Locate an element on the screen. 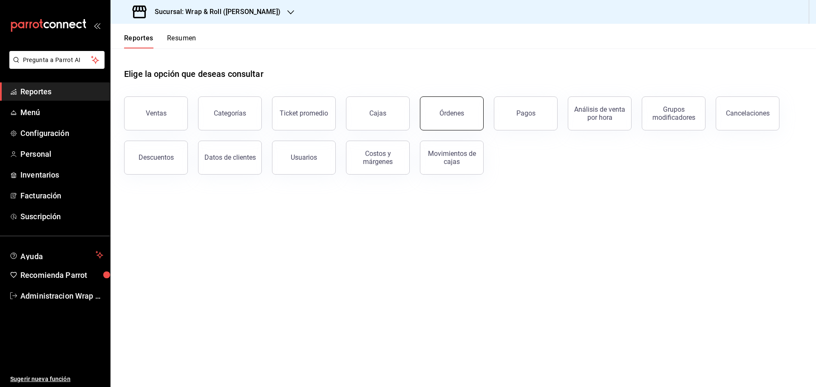  button: Pregunta a Parrot AI is located at coordinates (57, 60).